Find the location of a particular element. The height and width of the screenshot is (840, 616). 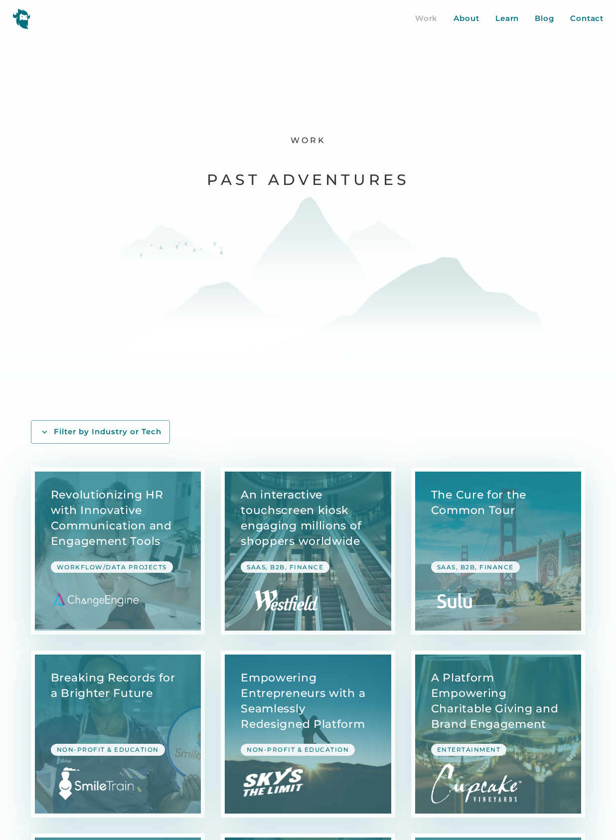

div: Learn is located at coordinates (508, 18).